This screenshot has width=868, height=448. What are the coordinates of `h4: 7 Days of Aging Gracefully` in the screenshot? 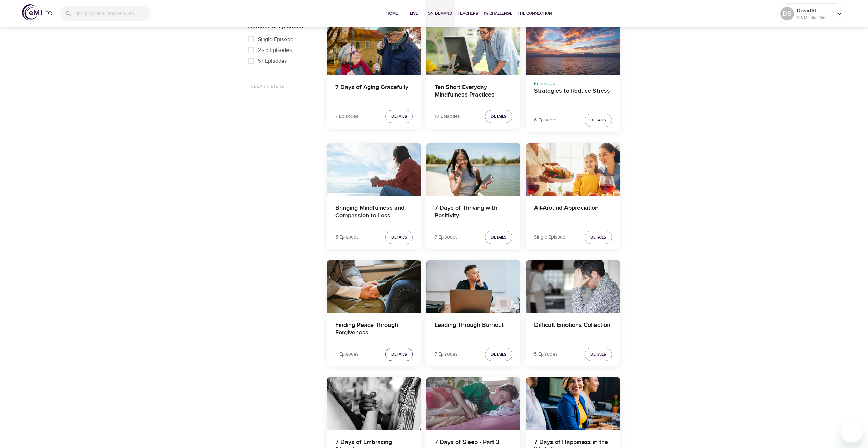 It's located at (374, 92).